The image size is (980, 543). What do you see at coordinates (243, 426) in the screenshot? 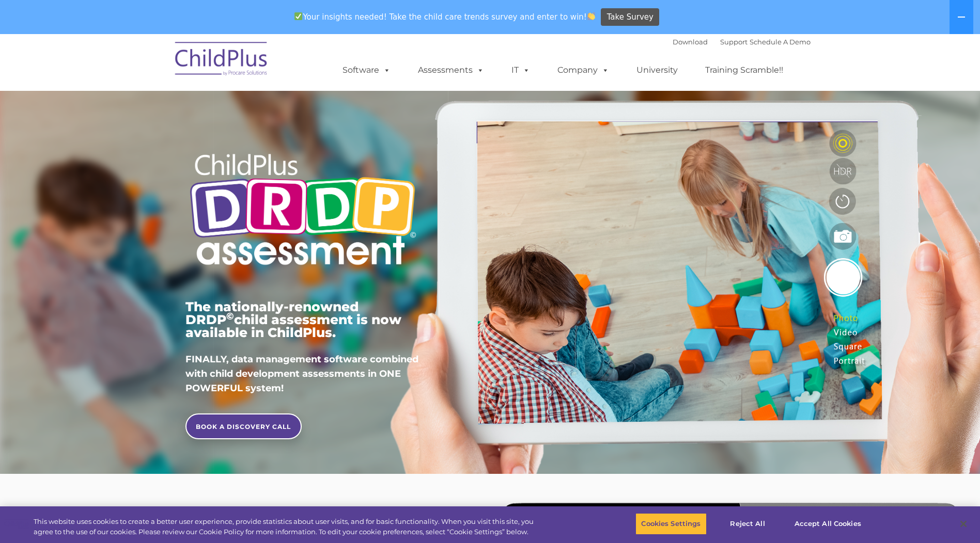
I see `a: BOOK A DISCOVERY CALL` at bounding box center [243, 426].